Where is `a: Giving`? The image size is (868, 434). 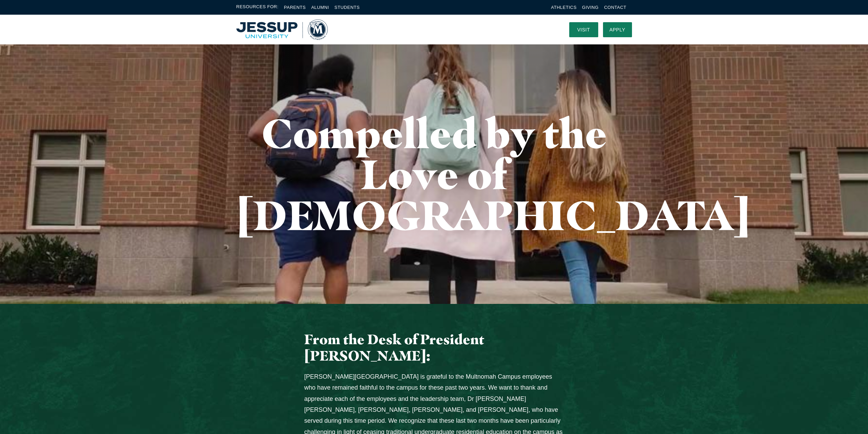 a: Giving is located at coordinates (591, 7).